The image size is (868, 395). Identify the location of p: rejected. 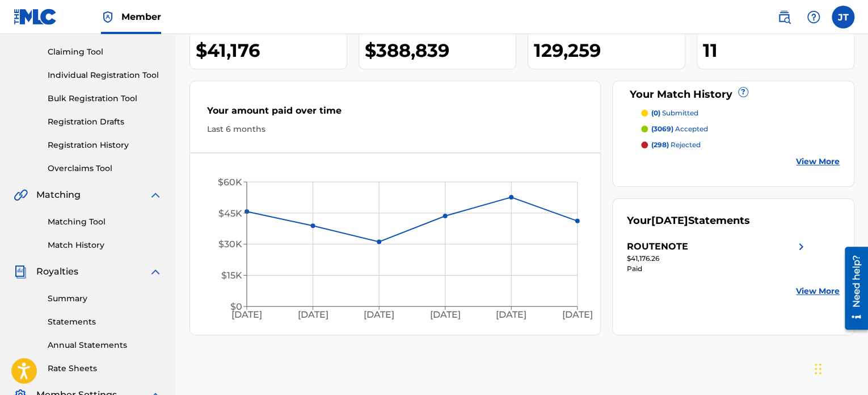
(676, 144).